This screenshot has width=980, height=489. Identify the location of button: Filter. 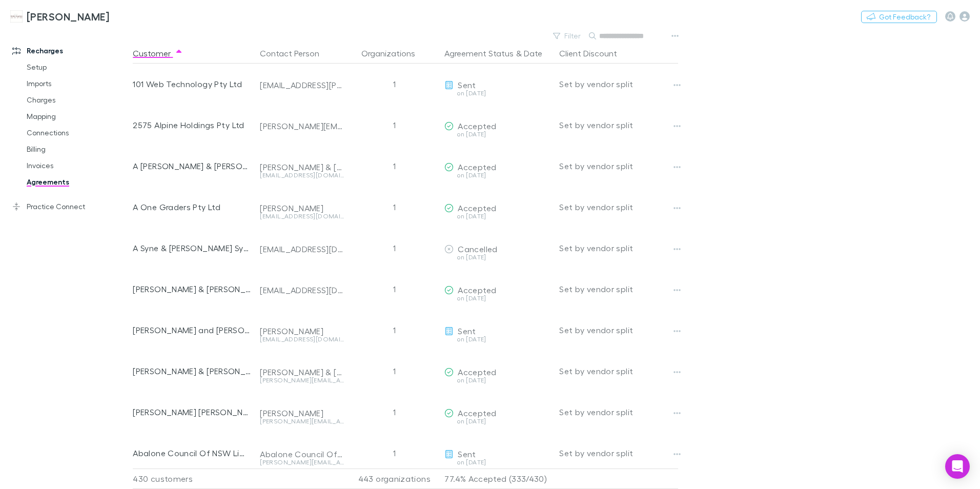
(567, 36).